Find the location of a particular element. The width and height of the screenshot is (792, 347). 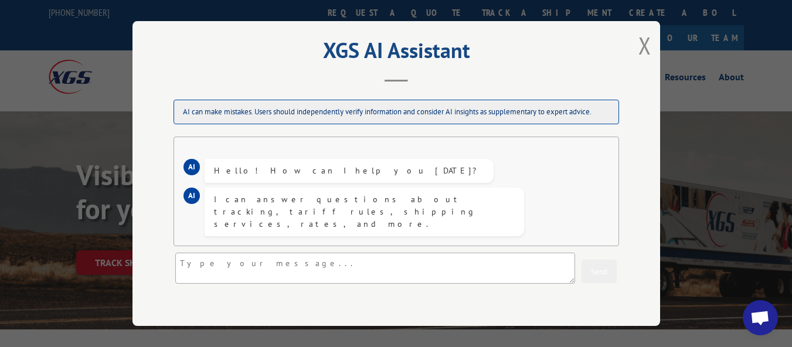

button: Close modal is located at coordinates (645, 45).